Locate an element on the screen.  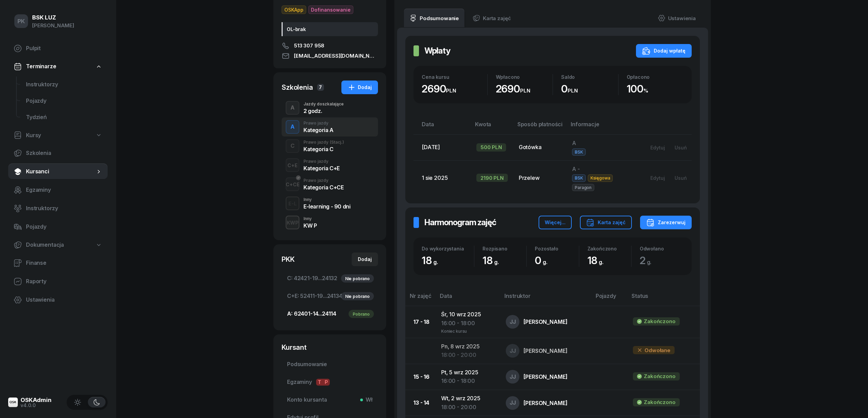
th: Instruktor is located at coordinates (546, 299).